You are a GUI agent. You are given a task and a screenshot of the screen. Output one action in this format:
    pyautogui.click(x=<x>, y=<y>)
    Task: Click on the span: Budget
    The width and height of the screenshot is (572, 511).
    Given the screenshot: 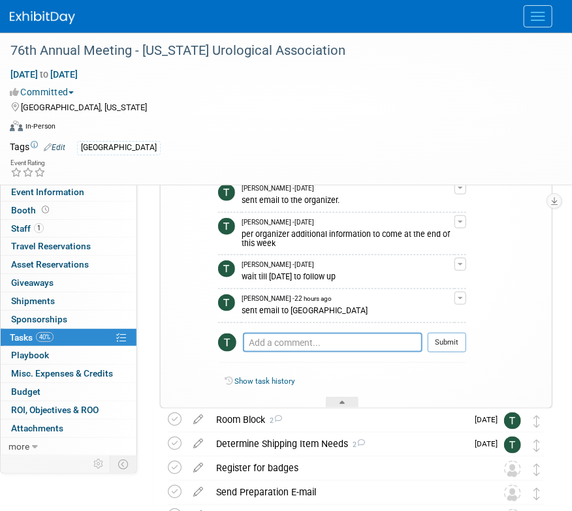 What is the action you would take?
    pyautogui.click(x=25, y=392)
    